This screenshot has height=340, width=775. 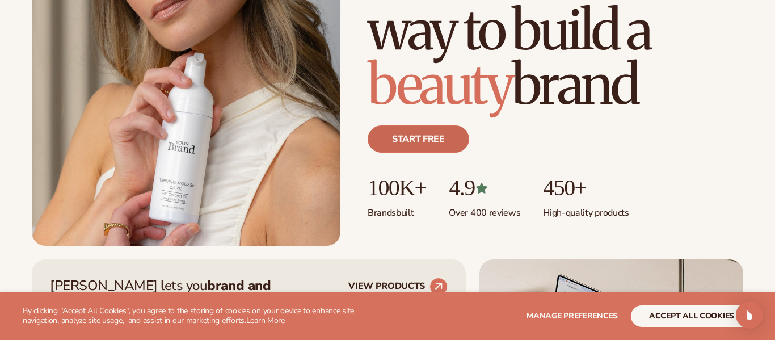 I want to click on span: beauty, so click(x=440, y=85).